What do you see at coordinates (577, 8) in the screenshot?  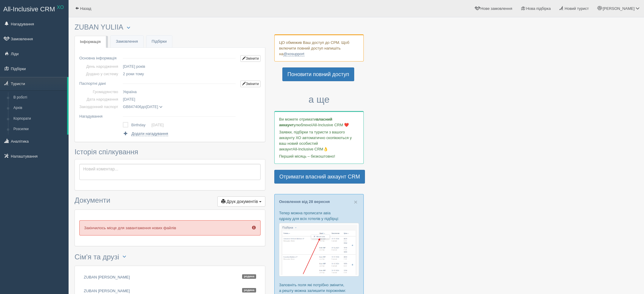 I see `span: Новий турист` at bounding box center [577, 8].